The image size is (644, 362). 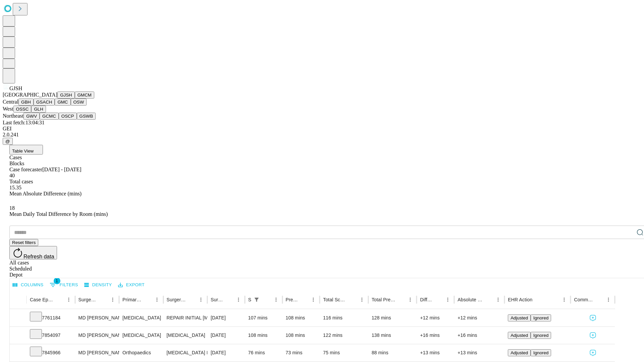 What do you see at coordinates (263, 353) in the screenshot?
I see `div: 76 mins` at bounding box center [263, 353].